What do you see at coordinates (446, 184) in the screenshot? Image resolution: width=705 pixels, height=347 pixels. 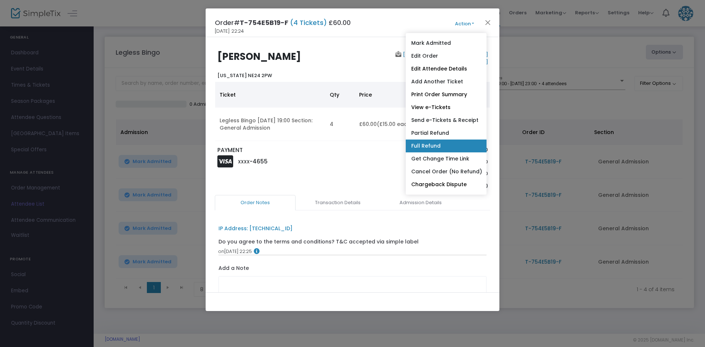 I see `a: Chargeback Dispute` at bounding box center [446, 184].